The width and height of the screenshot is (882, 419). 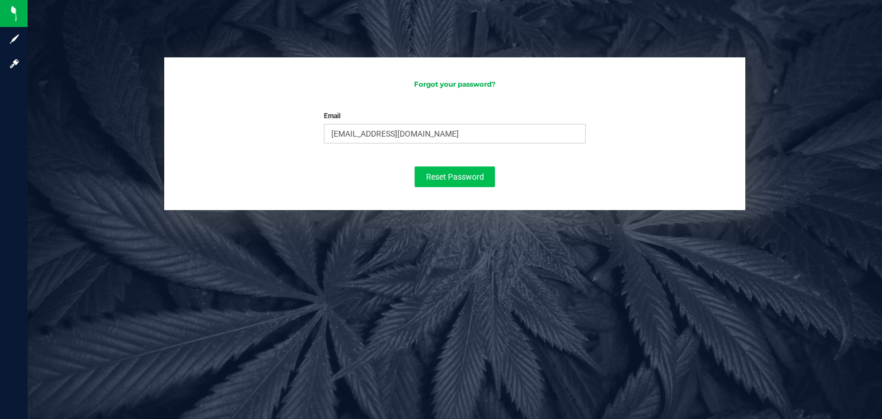 What do you see at coordinates (455, 134) in the screenshot?
I see `input: Email` at bounding box center [455, 134].